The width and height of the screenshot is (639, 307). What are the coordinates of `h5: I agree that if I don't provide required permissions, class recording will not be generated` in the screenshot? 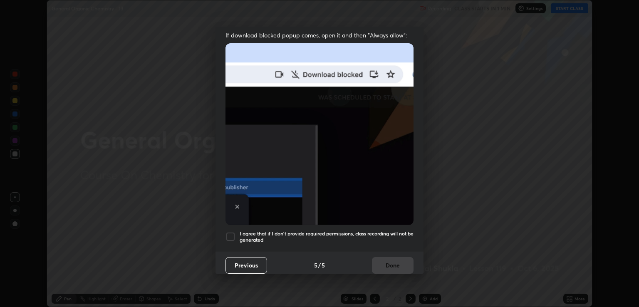 It's located at (327, 237).